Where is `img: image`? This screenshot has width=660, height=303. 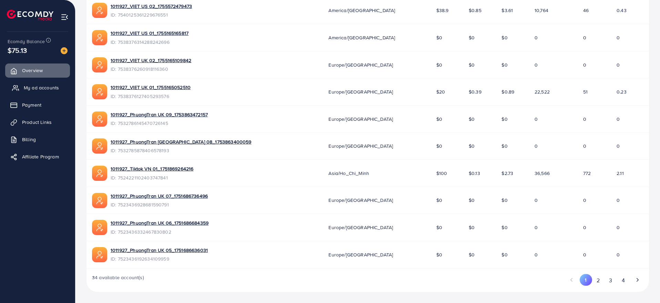
img: image is located at coordinates (64, 51).